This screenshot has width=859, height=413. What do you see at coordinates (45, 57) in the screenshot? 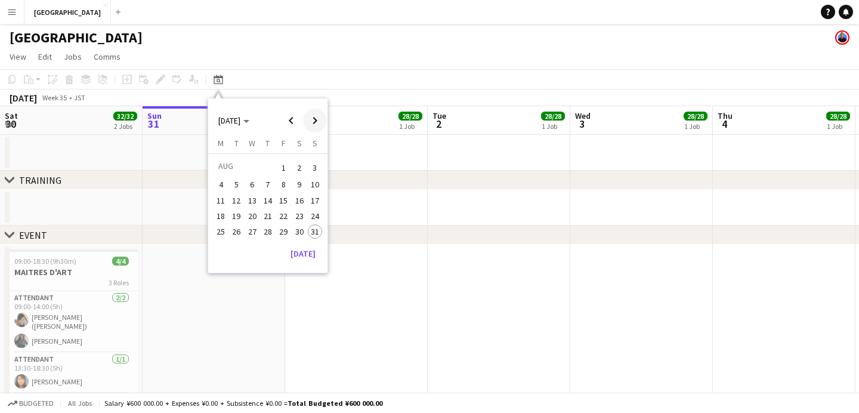
I see `span: Edit` at bounding box center [45, 57].